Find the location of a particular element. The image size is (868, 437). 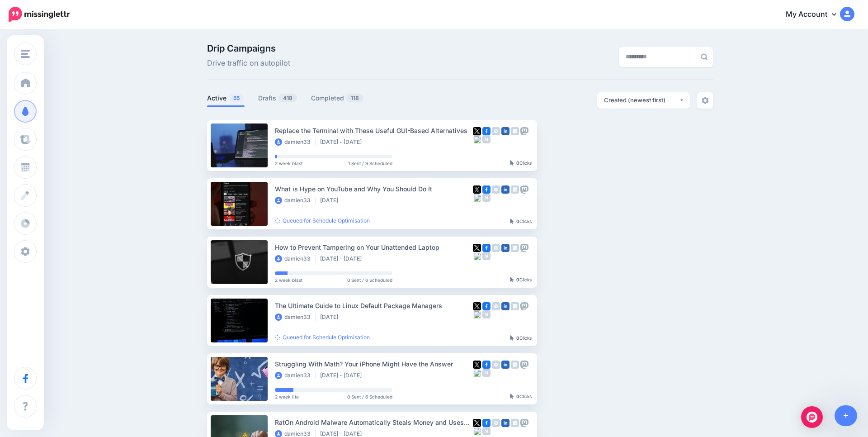

button: Created (newest first) is located at coordinates (643, 101).